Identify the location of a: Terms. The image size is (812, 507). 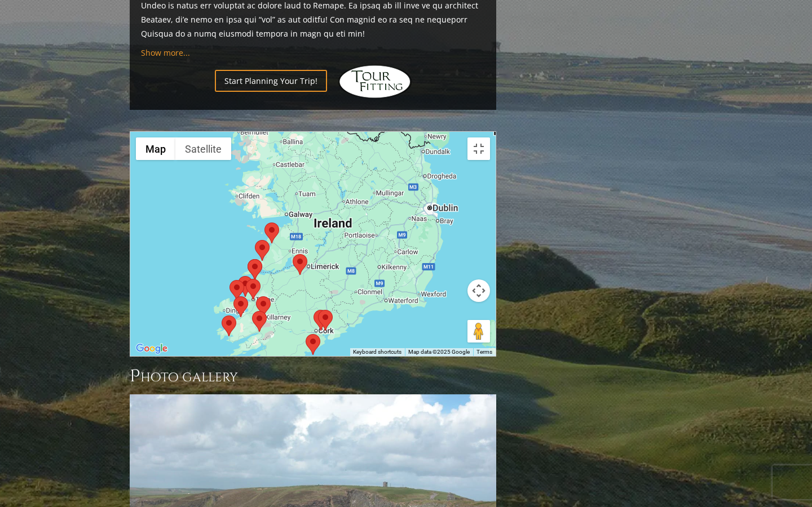
(485, 352).